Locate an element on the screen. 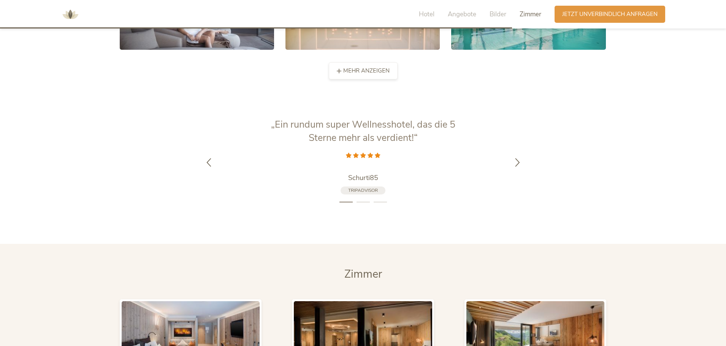  span: „Ein rundum super Wellnesshotel, das die 5 Sterne mehr als verdient!“ is located at coordinates (363, 131).